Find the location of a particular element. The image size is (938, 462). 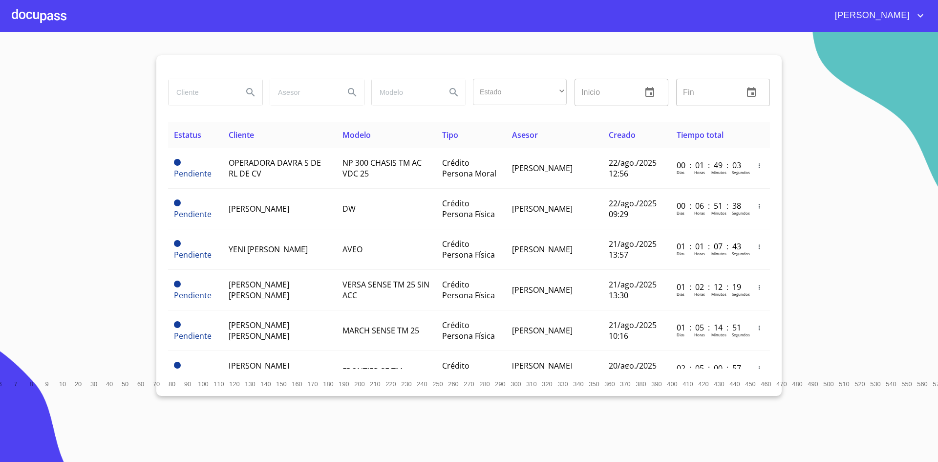

span: 140 is located at coordinates (265, 383).